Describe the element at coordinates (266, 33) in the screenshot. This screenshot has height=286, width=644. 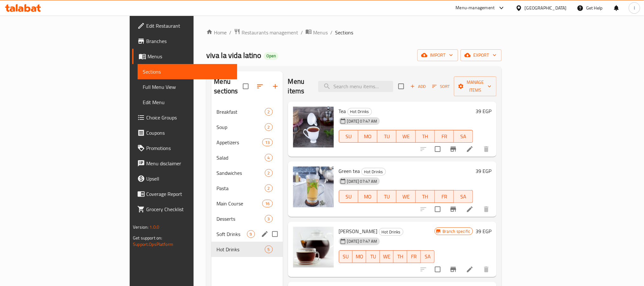
I see `a: Restaurants management` at that location.